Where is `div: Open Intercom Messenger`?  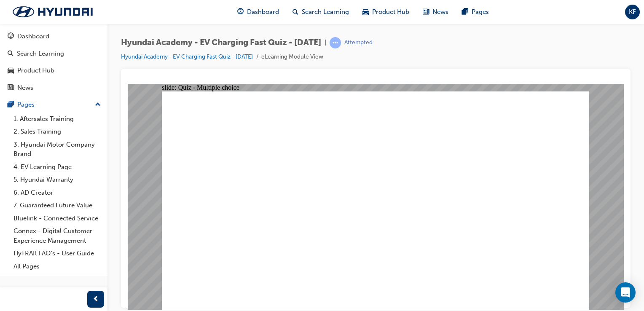 div: Open Intercom Messenger is located at coordinates (626, 292).